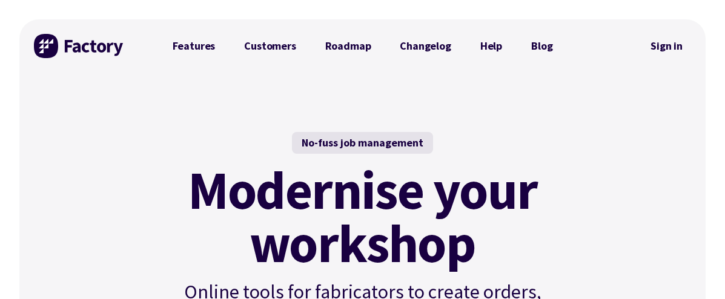 The width and height of the screenshot is (725, 299). What do you see at coordinates (79, 46) in the screenshot?
I see `img: Factory` at bounding box center [79, 46].